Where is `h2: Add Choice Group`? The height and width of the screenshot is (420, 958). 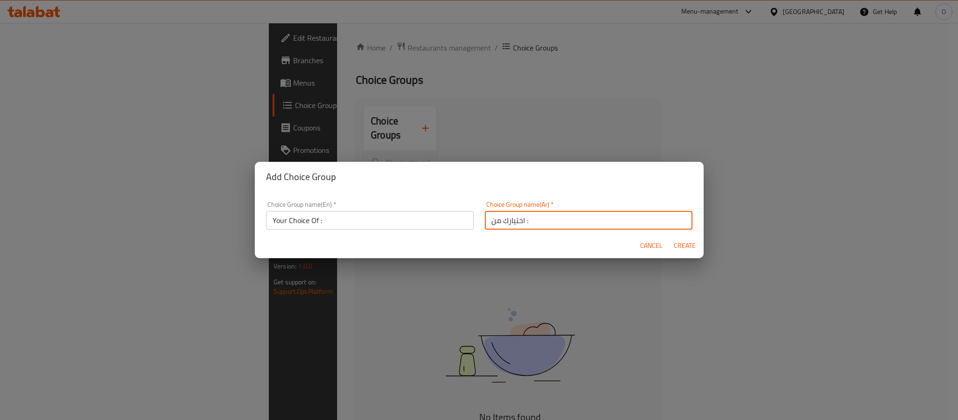 h2: Add Choice Group is located at coordinates (479, 177).